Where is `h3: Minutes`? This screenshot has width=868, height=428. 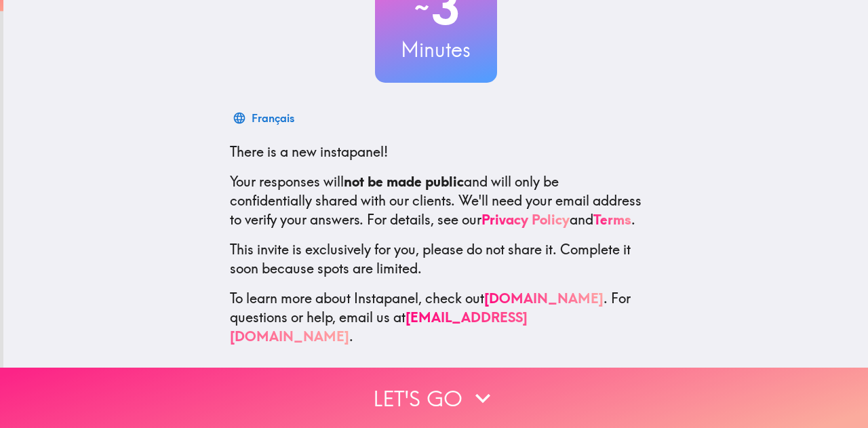 h3: Minutes is located at coordinates (436, 50).